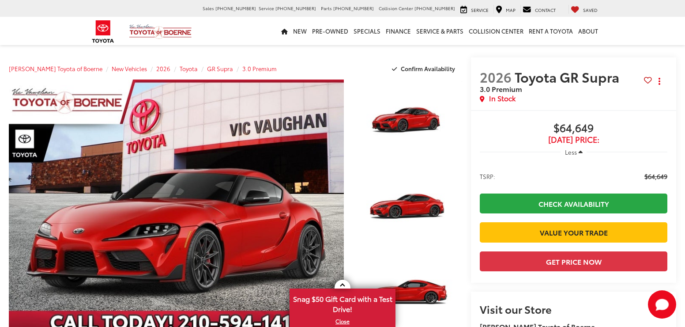  Describe the element at coordinates (343, 303) in the screenshot. I see `span: Snag $50 Gift Card with a Test Drive!` at that location.